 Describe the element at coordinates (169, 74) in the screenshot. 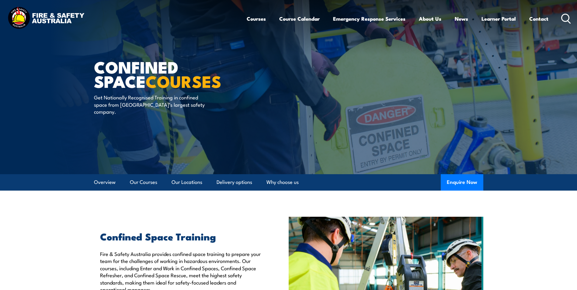

I see `h1: Confined Space` at that location.